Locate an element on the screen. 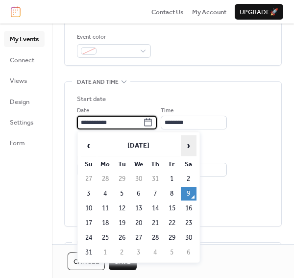  th: Sa is located at coordinates (188, 164).